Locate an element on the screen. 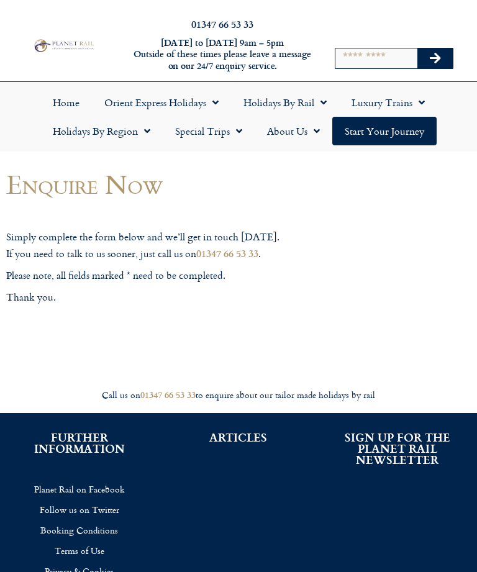 The height and width of the screenshot is (572, 477). button: Search is located at coordinates (436, 58).